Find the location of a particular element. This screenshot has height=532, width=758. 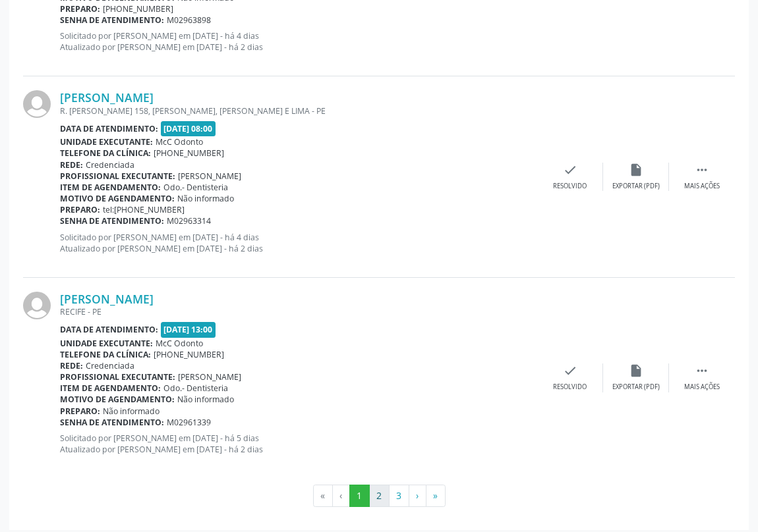

button: Go to page 2 is located at coordinates (379, 496).